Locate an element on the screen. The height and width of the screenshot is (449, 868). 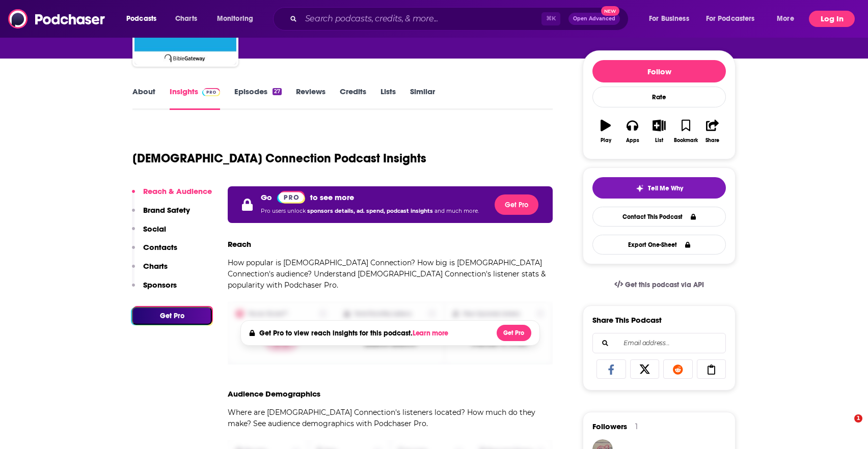
h3: Reach is located at coordinates (239, 244).